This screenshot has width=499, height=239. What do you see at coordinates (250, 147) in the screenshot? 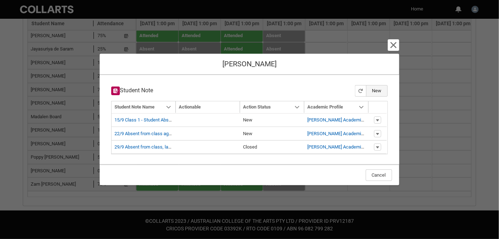
I see `lightning-base-formatted-text: Closed` at bounding box center [250, 147].